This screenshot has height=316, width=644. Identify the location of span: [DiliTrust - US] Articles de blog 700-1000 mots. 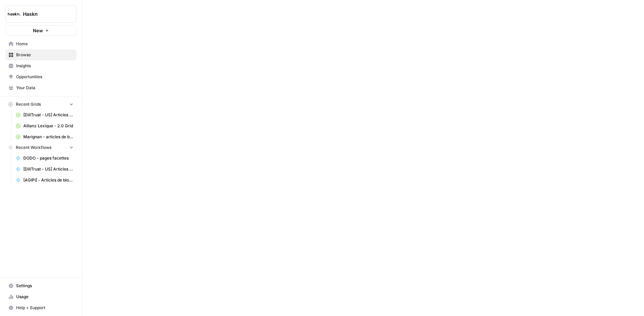
(48, 169).